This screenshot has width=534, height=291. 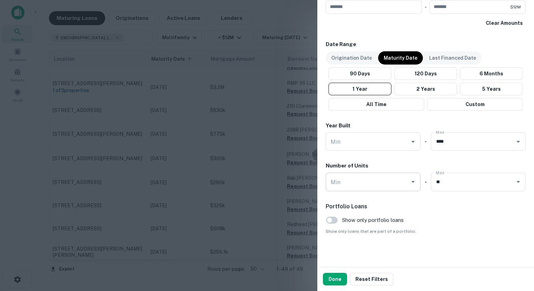 I want to click on button: 6 Months, so click(x=491, y=74).